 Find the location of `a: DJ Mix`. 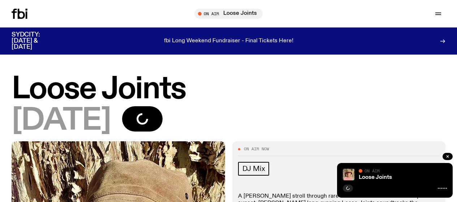

a: DJ Mix is located at coordinates (253, 169).